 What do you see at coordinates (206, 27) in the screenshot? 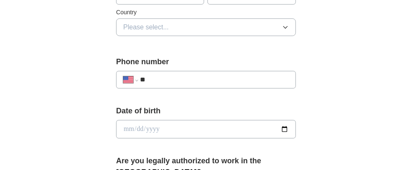
I see `button: Please select...` at bounding box center [206, 27].